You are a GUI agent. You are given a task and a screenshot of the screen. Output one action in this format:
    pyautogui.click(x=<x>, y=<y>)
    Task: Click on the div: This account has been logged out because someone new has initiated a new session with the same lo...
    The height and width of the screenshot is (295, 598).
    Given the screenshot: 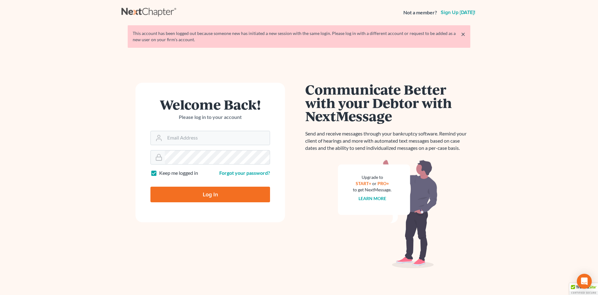 What is the action you would take?
    pyautogui.click(x=299, y=36)
    